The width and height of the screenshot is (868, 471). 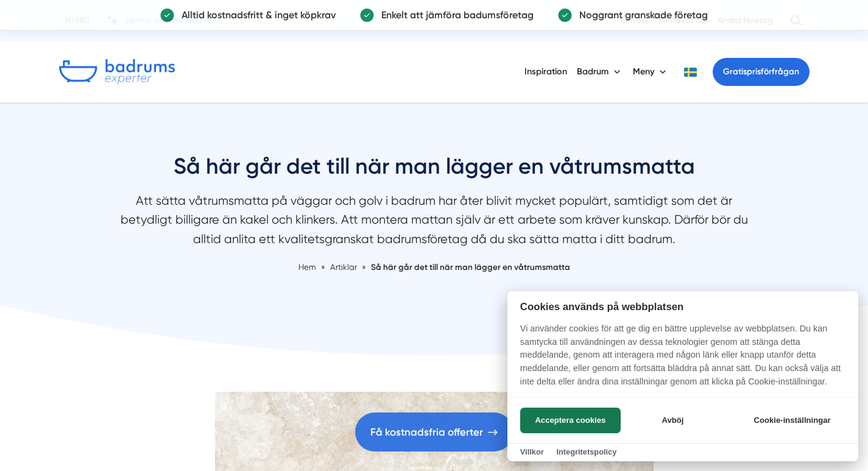 What do you see at coordinates (570, 420) in the screenshot?
I see `button: Acceptera cookies` at bounding box center [570, 420].